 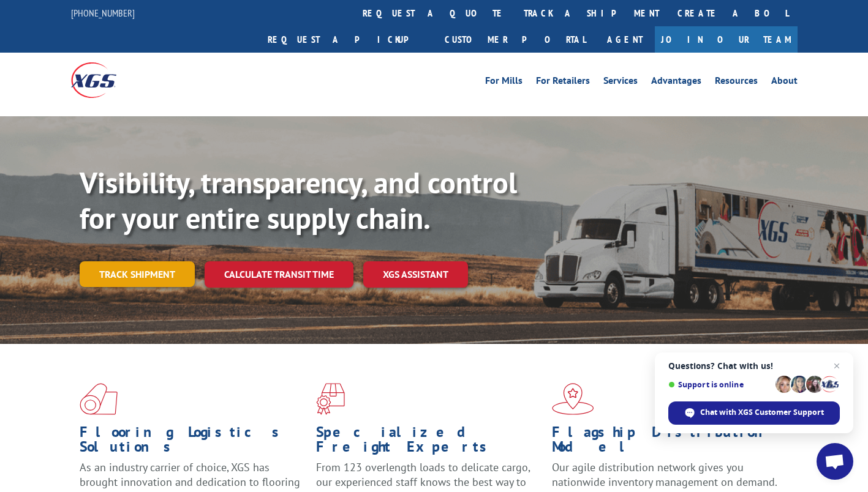 What do you see at coordinates (783, 83) in the screenshot?
I see `a: About` at bounding box center [783, 83].